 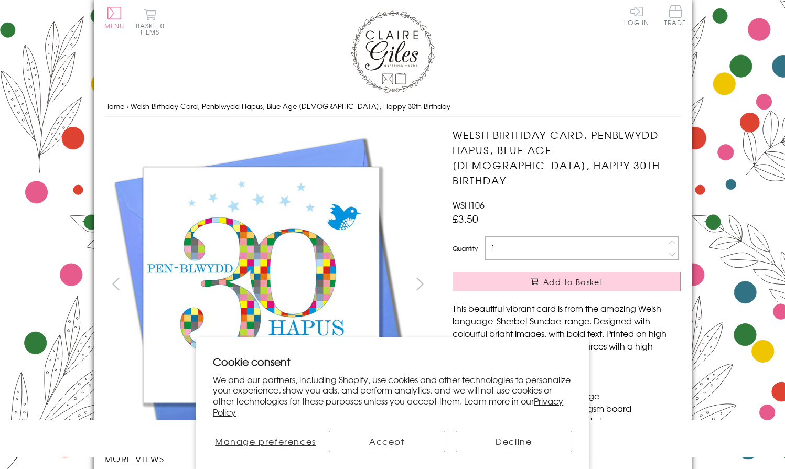 I want to click on button: Accept, so click(x=387, y=441).